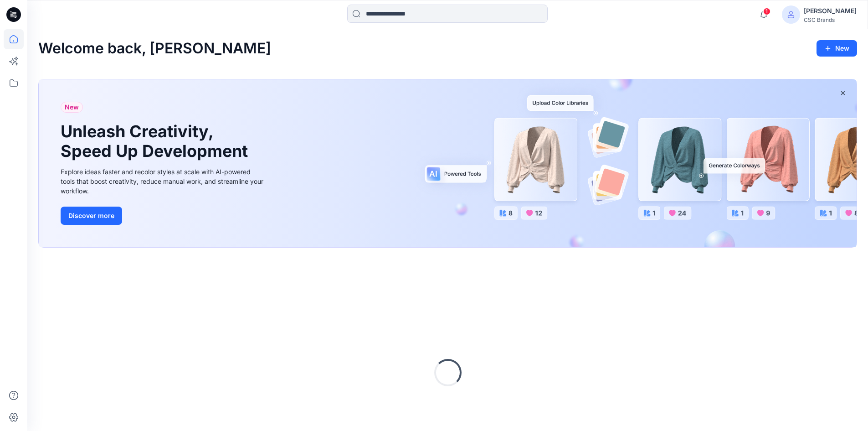 This screenshot has width=868, height=431. I want to click on button: New, so click(837, 48).